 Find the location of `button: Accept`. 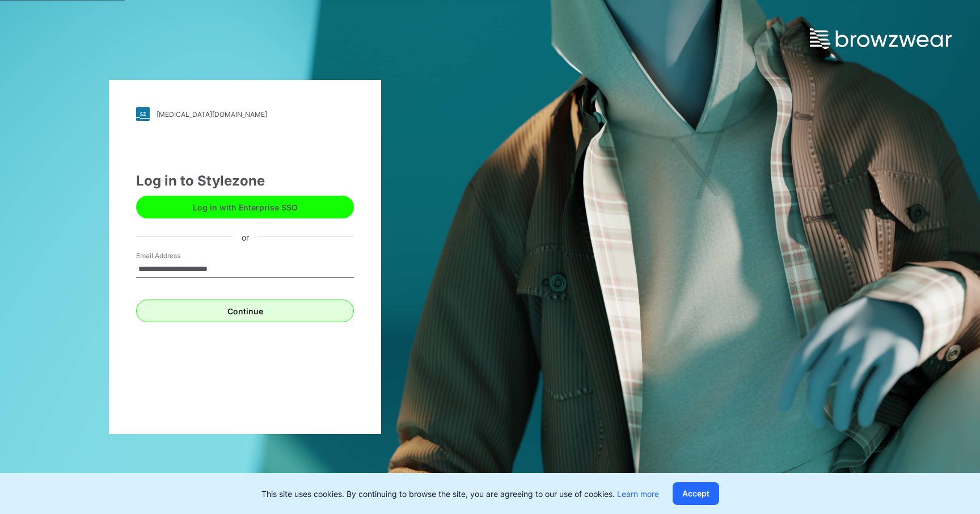

button: Accept is located at coordinates (696, 493).